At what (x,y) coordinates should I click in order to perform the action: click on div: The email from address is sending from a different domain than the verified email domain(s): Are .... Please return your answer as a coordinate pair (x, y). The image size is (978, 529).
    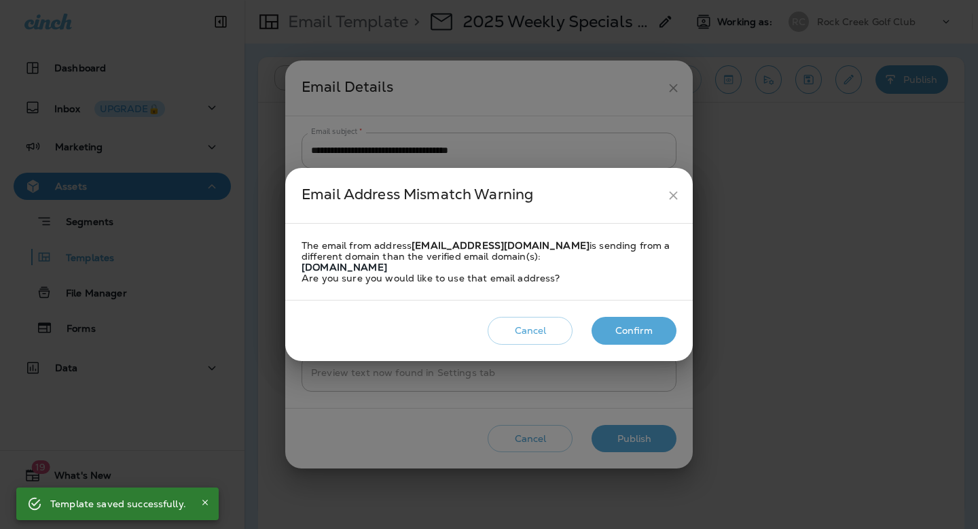
    Looking at the image, I should click on (489, 262).